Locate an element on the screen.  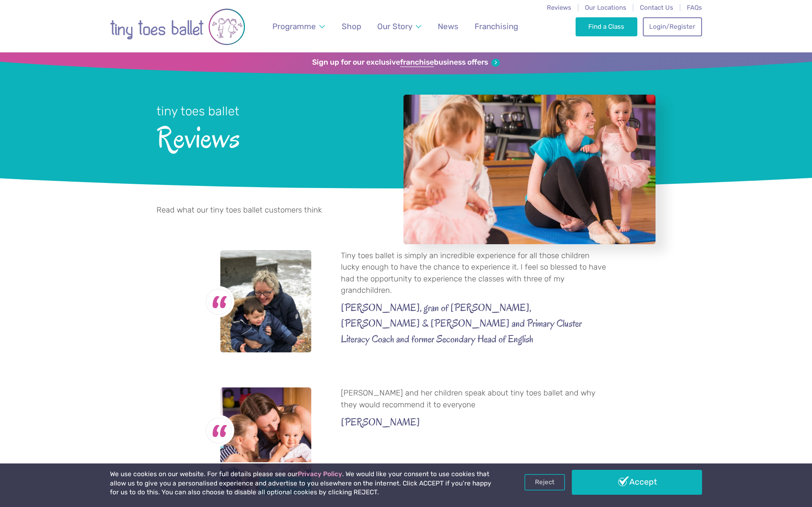
a: Contact Us is located at coordinates (656, 8).